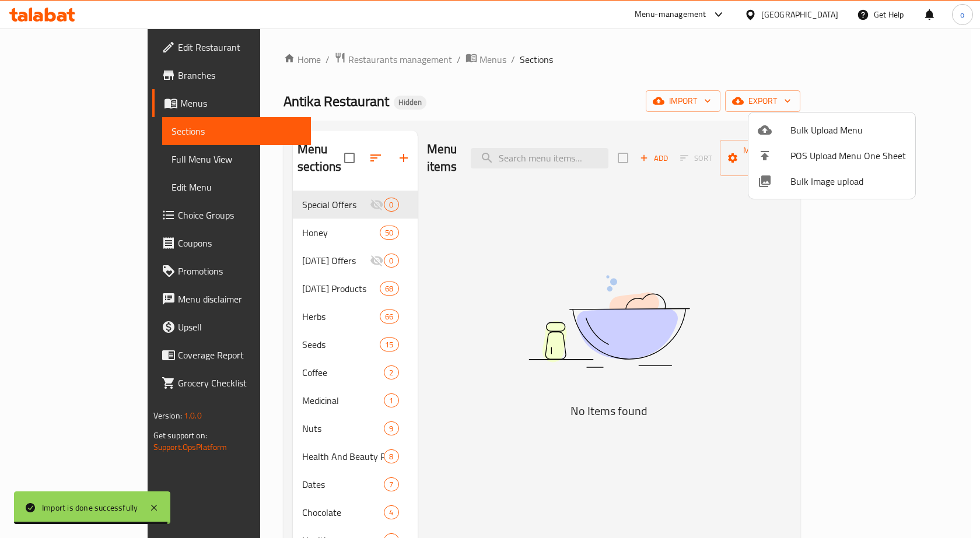 The image size is (980, 538). What do you see at coordinates (848, 130) in the screenshot?
I see `span: Bulk Upload Menu` at bounding box center [848, 130].